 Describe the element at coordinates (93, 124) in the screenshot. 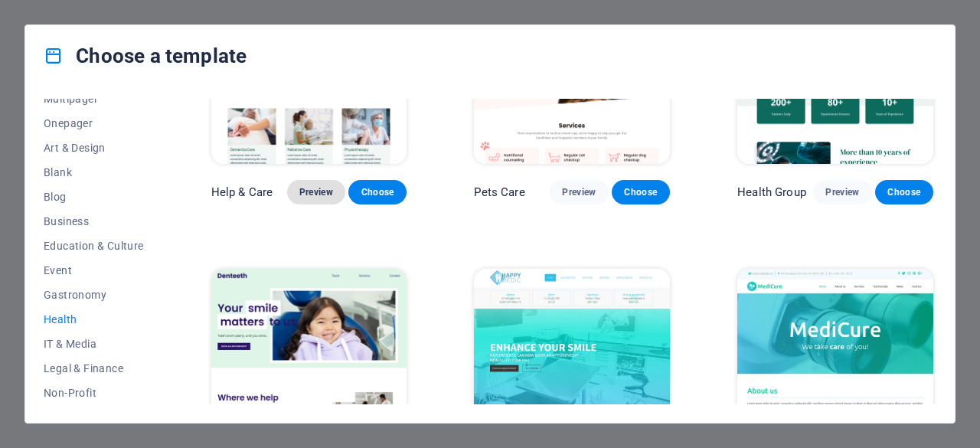

I see `button: Onepager` at that location.